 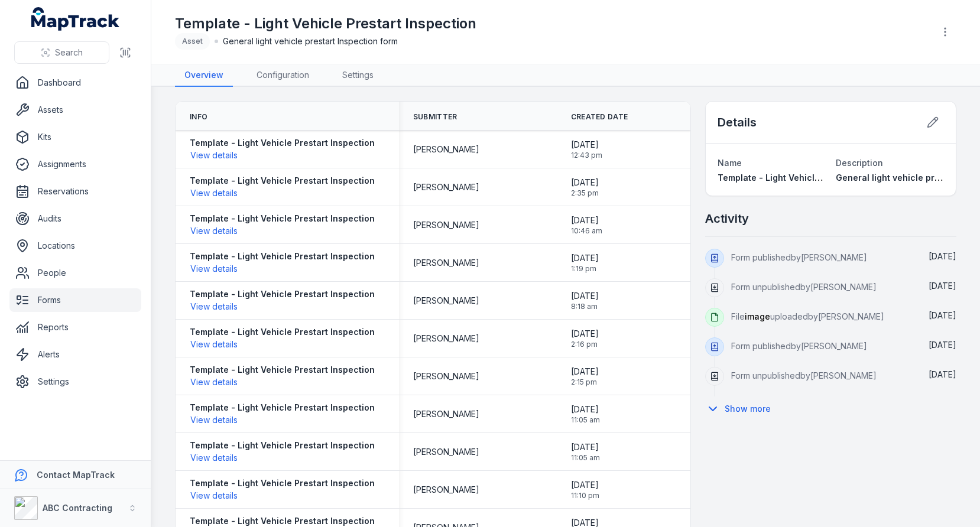 What do you see at coordinates (810, 177) in the screenshot?
I see `span: Template - Light Vehicle Prestart Inspection` at bounding box center [810, 177].